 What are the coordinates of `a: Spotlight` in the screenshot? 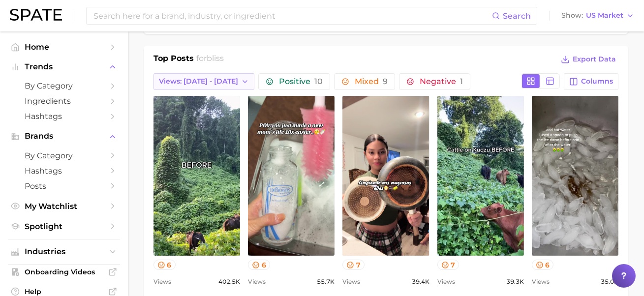 It's located at (64, 227).